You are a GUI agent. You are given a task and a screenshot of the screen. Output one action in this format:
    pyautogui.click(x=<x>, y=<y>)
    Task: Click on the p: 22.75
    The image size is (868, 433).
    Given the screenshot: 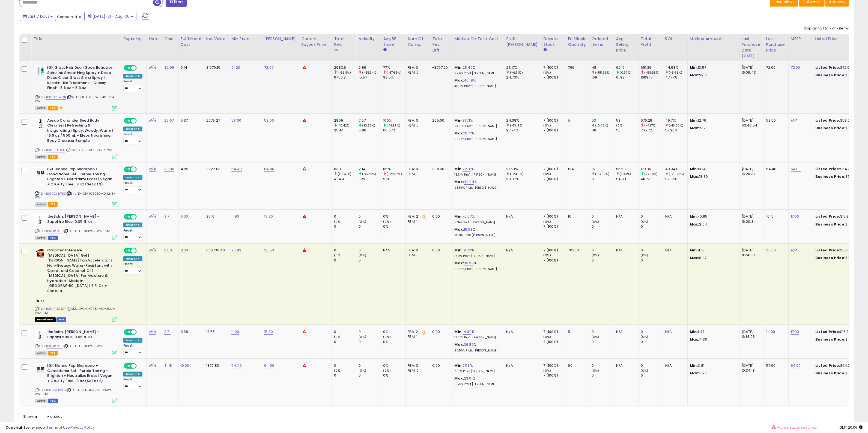 What is the action you would take?
    pyautogui.click(x=713, y=75)
    